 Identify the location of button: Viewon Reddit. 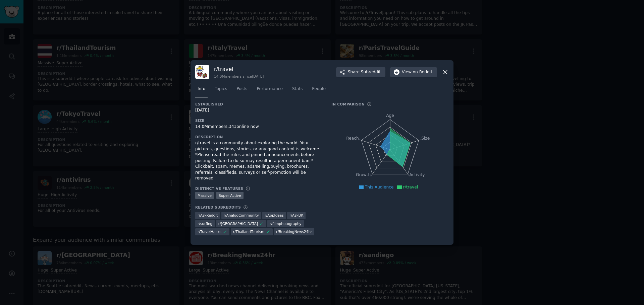
(414, 72).